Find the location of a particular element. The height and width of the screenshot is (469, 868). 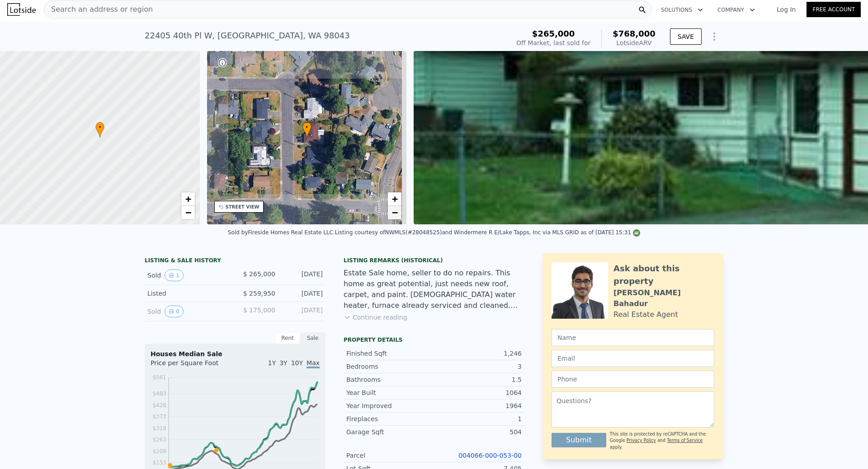

div: STREET VIEW is located at coordinates (242, 207).